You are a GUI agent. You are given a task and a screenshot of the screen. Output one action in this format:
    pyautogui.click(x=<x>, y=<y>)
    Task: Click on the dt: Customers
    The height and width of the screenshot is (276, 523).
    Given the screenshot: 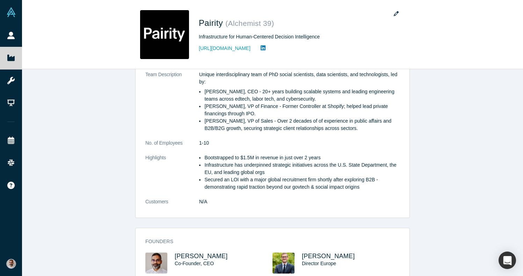 What is the action you would take?
    pyautogui.click(x=172, y=205)
    